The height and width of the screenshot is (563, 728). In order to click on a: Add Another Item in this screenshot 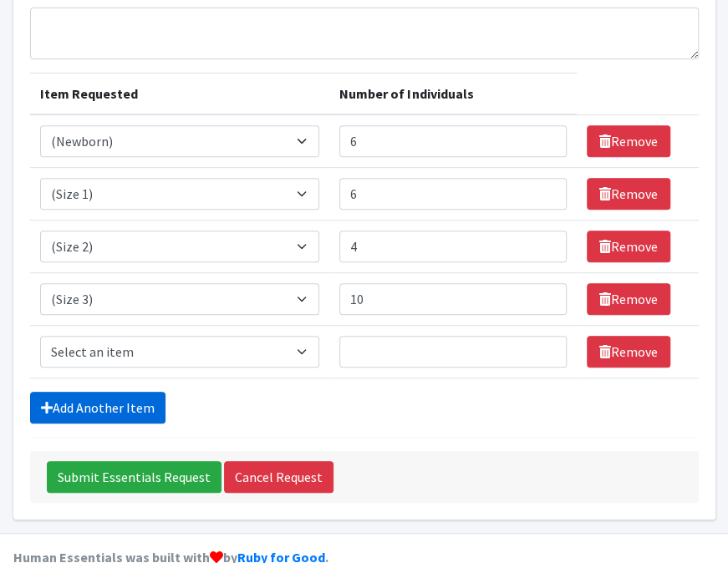, I will do `click(97, 408)`.